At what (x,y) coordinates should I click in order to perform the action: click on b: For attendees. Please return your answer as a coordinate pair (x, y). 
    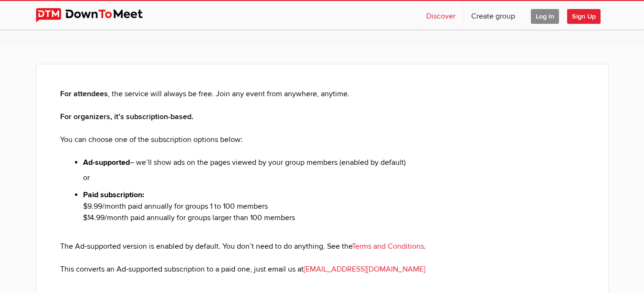
    Looking at the image, I should click on (84, 94).